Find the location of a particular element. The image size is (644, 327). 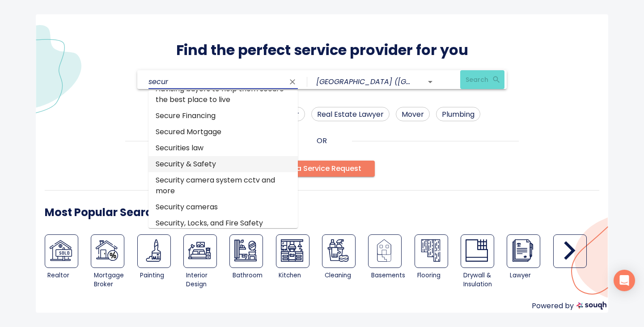

img: Painters & Decorators is located at coordinates (153, 251).